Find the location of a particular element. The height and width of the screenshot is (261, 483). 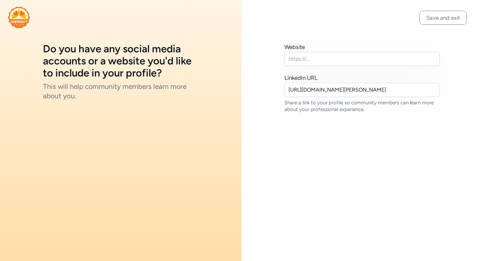

div: Website is located at coordinates (294, 47).